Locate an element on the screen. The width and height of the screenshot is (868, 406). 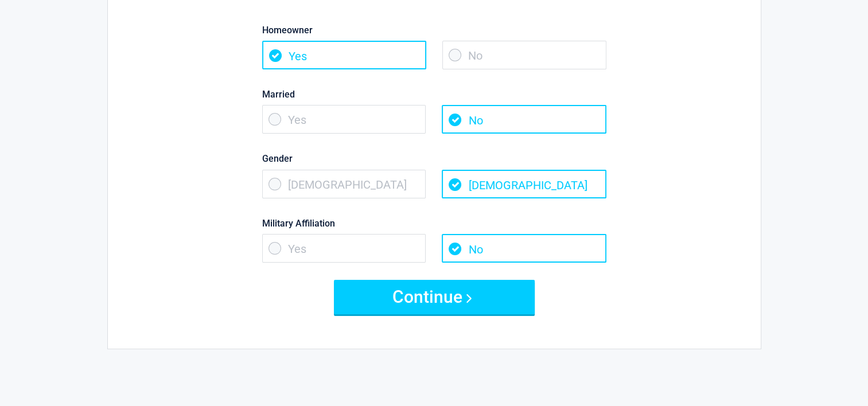
label: Gender is located at coordinates (435, 158).